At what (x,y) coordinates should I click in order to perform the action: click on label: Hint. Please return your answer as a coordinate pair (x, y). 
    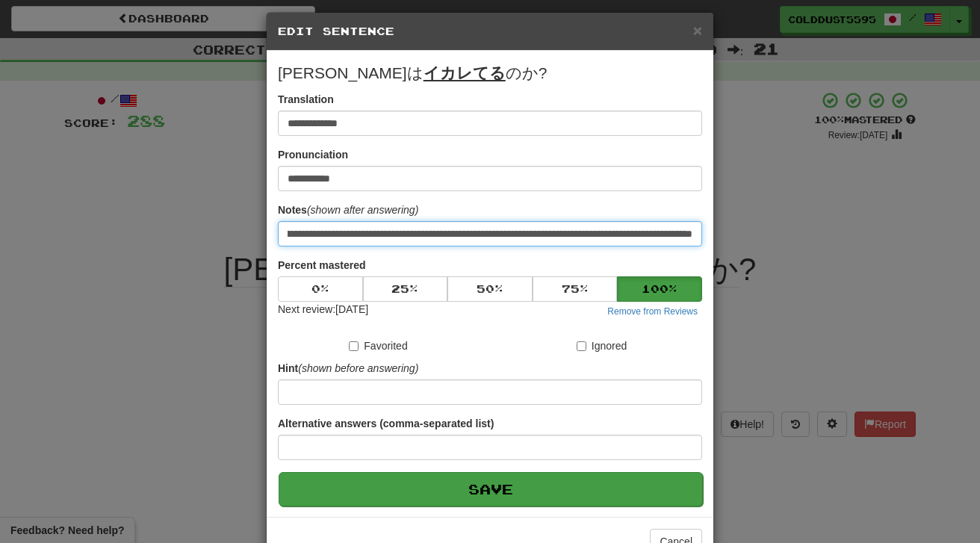
    Looking at the image, I should click on (348, 368).